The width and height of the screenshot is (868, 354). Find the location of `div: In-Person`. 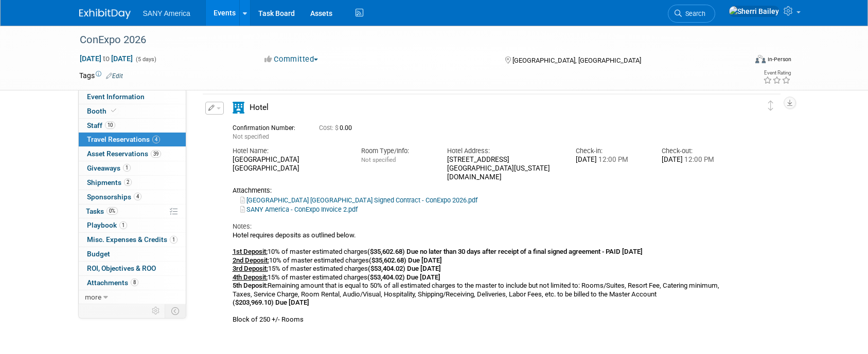

div: In-Person is located at coordinates (779, 59).